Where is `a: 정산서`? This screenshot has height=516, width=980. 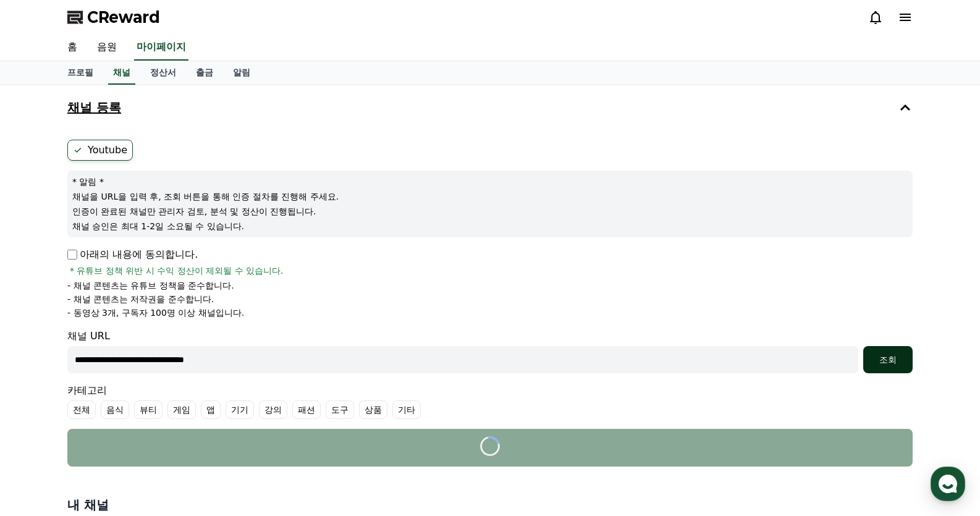
a: 정산서 is located at coordinates (163, 73).